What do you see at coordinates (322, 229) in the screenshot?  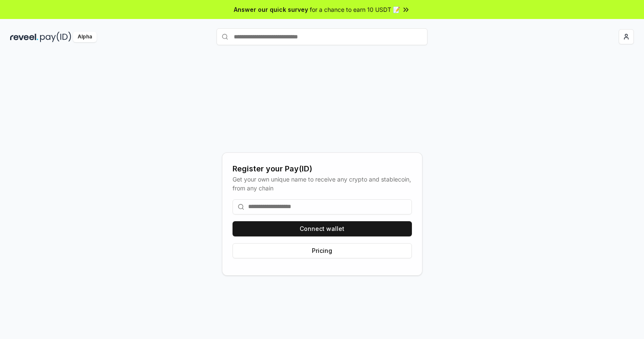 I see `button: Connect wallet` at bounding box center [322, 229].